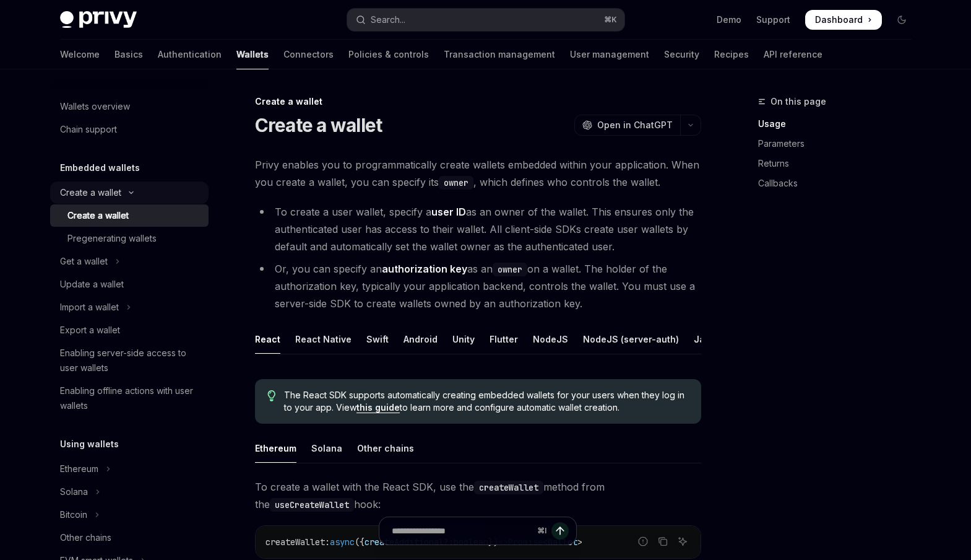 Image resolution: width=971 pixels, height=560 pixels. I want to click on div: Export a wallet, so click(90, 330).